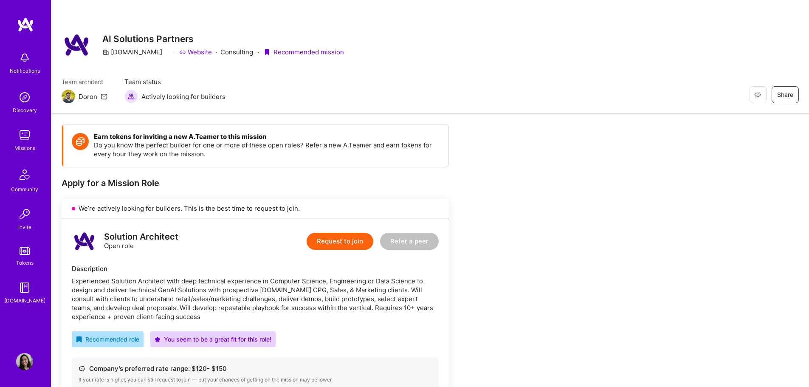  I want to click on div: Solution Architect, so click(141, 237).